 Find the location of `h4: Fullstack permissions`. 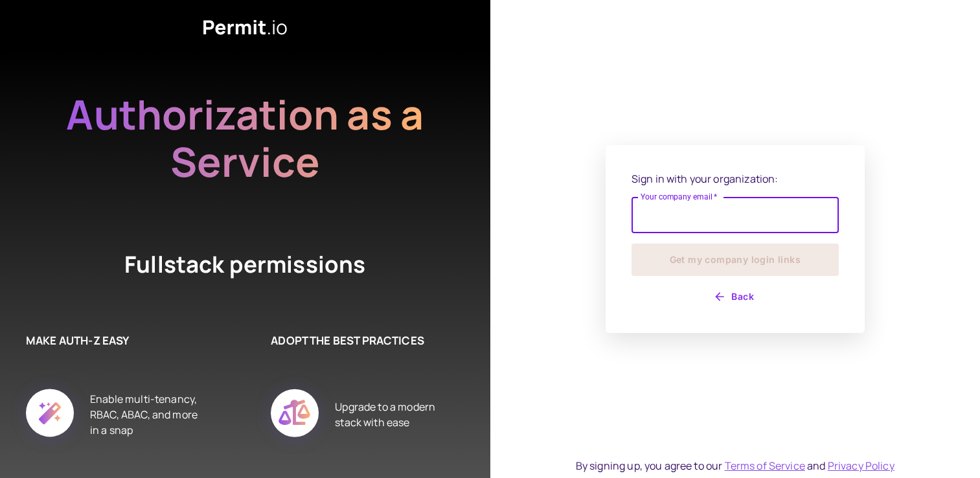

h4: Fullstack permissions is located at coordinates (245, 264).